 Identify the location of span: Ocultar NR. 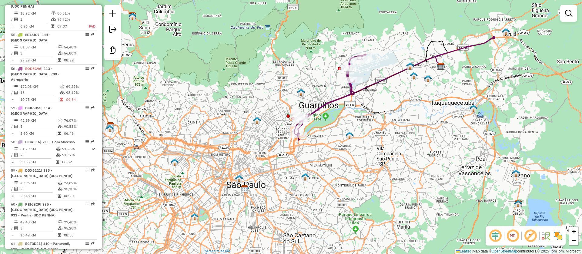
(513, 236).